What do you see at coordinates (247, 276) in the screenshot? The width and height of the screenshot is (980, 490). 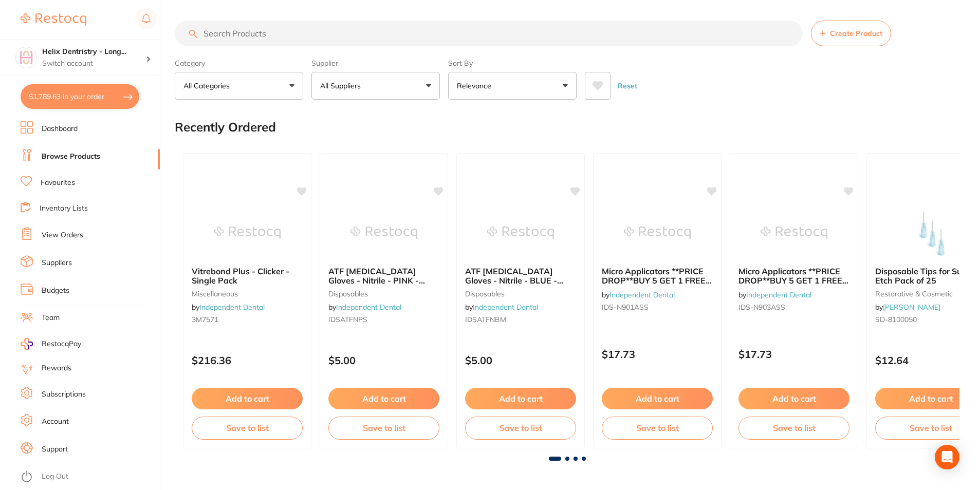 I see `b: Vitrebond Plus - Clicker - Single Pack` at bounding box center [247, 276].